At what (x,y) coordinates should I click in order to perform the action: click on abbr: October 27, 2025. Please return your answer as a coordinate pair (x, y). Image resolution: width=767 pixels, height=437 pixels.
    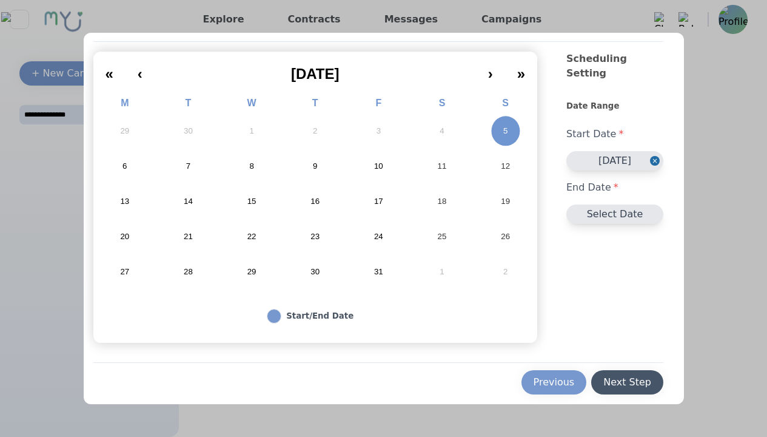
    Looking at the image, I should click on (124, 272).